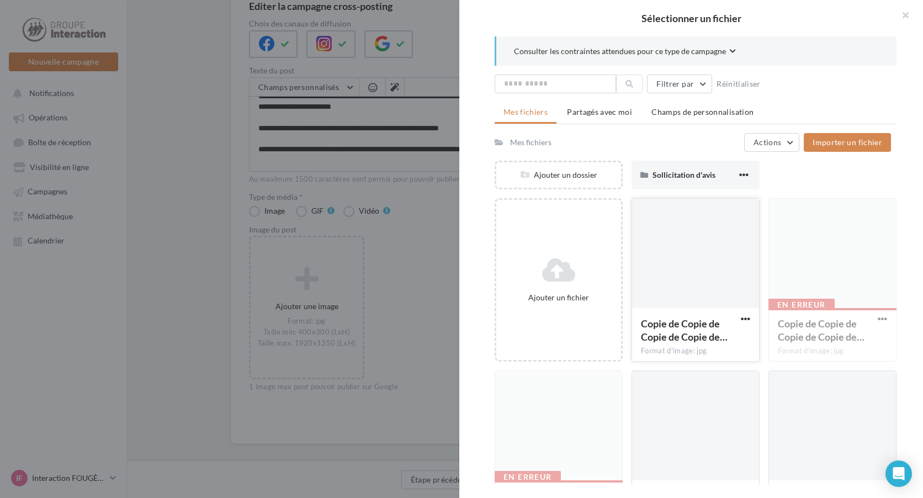 This screenshot has height=498, width=923. I want to click on button: Filtrer par, so click(680, 84).